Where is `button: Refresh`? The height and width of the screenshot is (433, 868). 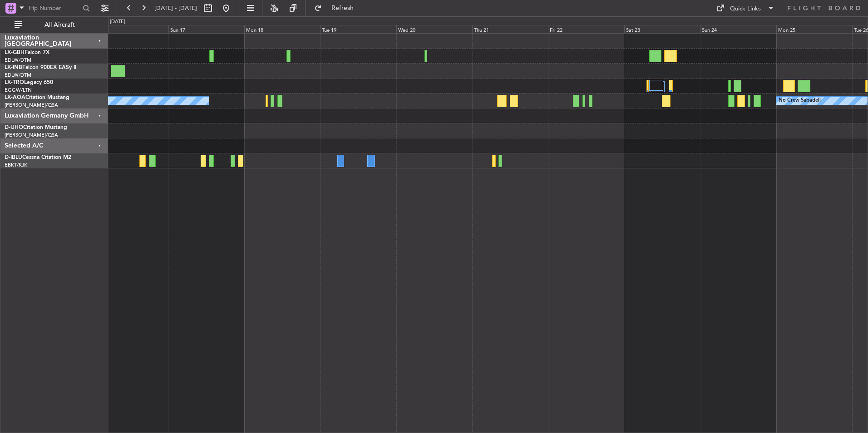 button: Refresh is located at coordinates (337, 8).